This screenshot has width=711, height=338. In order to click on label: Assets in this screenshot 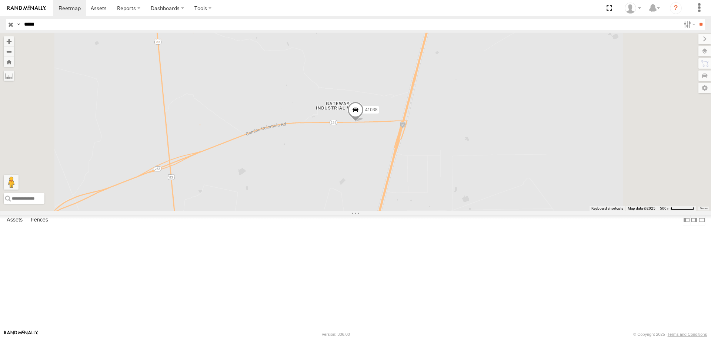, I will do `click(14, 220)`.